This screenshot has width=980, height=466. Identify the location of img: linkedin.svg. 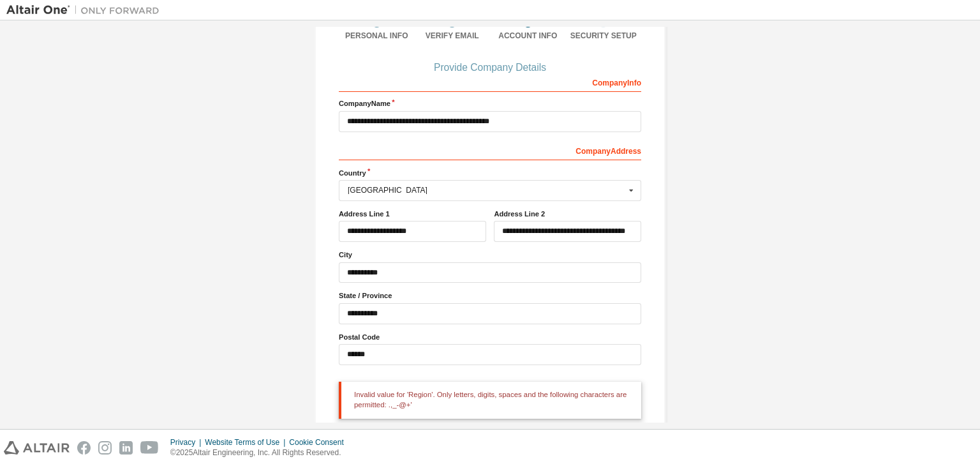
(126, 447).